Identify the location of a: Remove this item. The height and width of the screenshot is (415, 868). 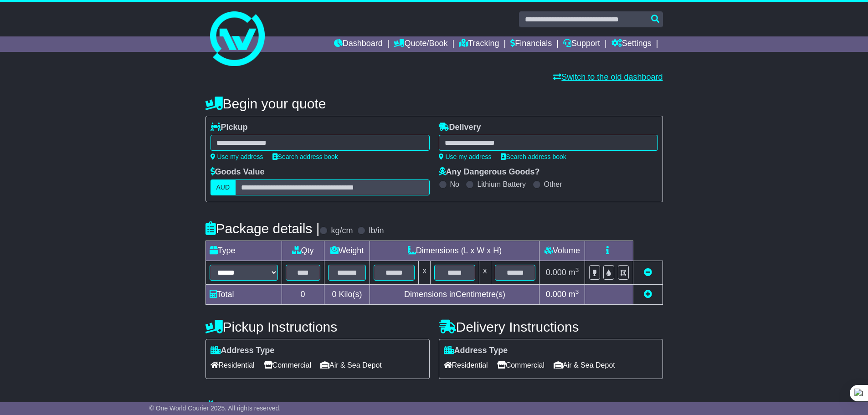
(648, 273).